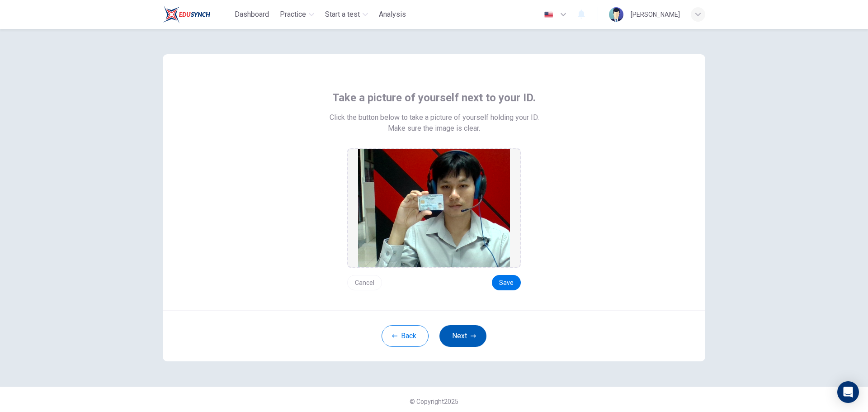  I want to click on button: Next, so click(463, 336).